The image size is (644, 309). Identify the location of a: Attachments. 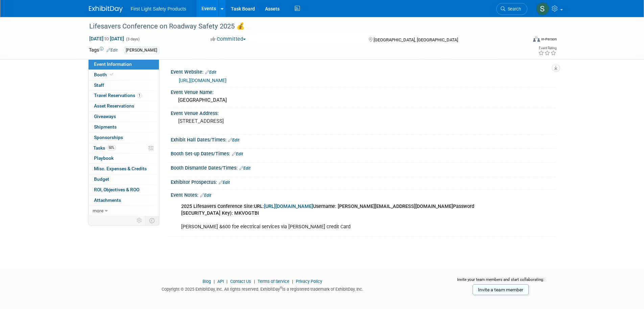
(124, 200).